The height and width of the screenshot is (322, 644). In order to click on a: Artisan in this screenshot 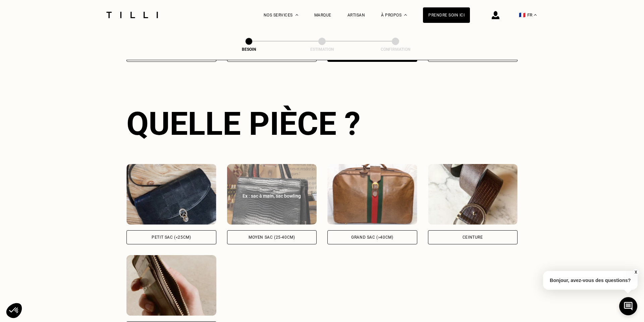, I will do `click(356, 15)`.